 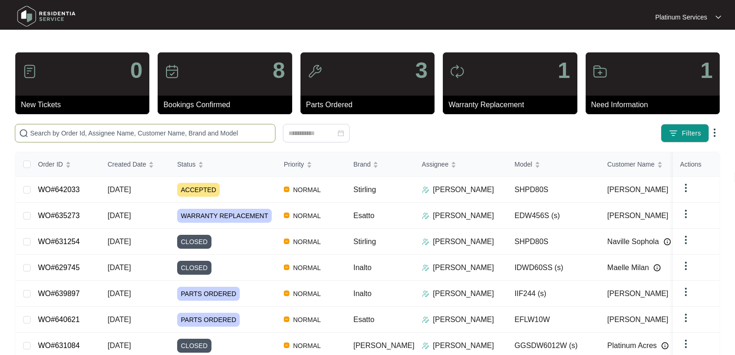 I want to click on span: Esatto, so click(x=364, y=215).